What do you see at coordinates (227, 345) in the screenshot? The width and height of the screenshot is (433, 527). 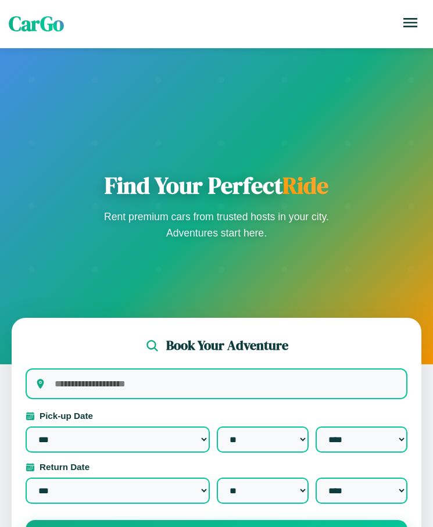 I see `h2: Book Your Adventure` at bounding box center [227, 345].